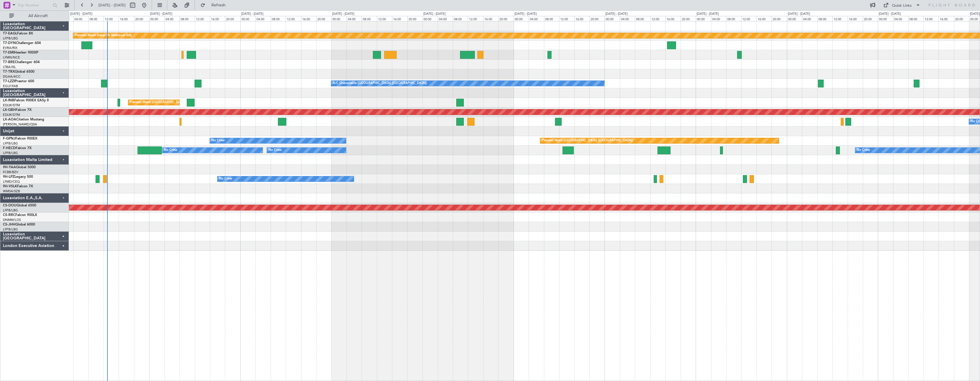 This screenshot has width=980, height=381. Describe the element at coordinates (10, 186) in the screenshot. I see `span: 9H-VSLK` at that location.